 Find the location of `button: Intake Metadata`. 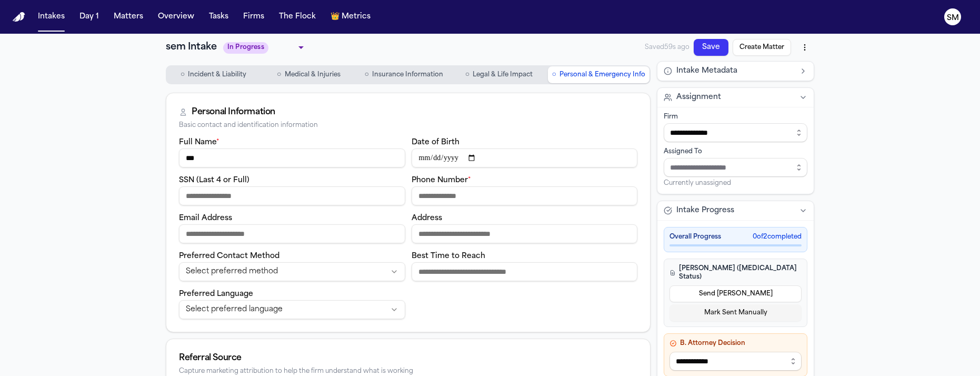

button: Intake Metadata is located at coordinates (736, 71).